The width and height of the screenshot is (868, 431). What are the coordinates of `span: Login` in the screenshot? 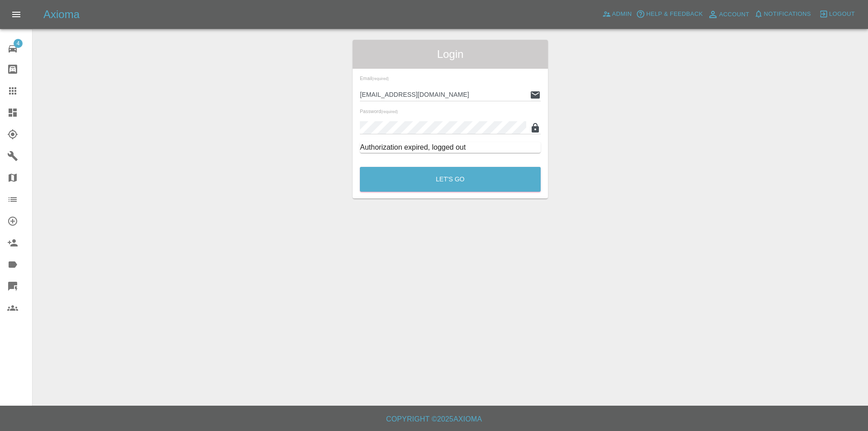 It's located at (450, 54).